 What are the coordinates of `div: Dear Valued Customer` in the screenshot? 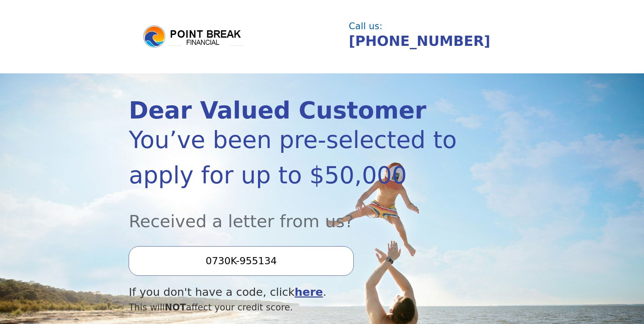 It's located at (293, 110).